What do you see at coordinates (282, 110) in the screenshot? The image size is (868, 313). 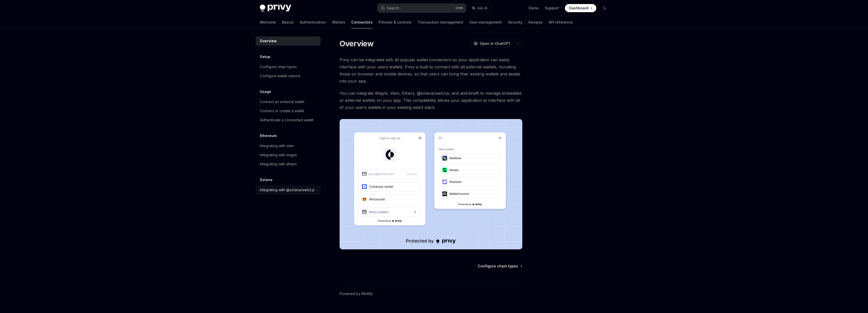 I see `div: Connect or create a wallet` at bounding box center [282, 110].